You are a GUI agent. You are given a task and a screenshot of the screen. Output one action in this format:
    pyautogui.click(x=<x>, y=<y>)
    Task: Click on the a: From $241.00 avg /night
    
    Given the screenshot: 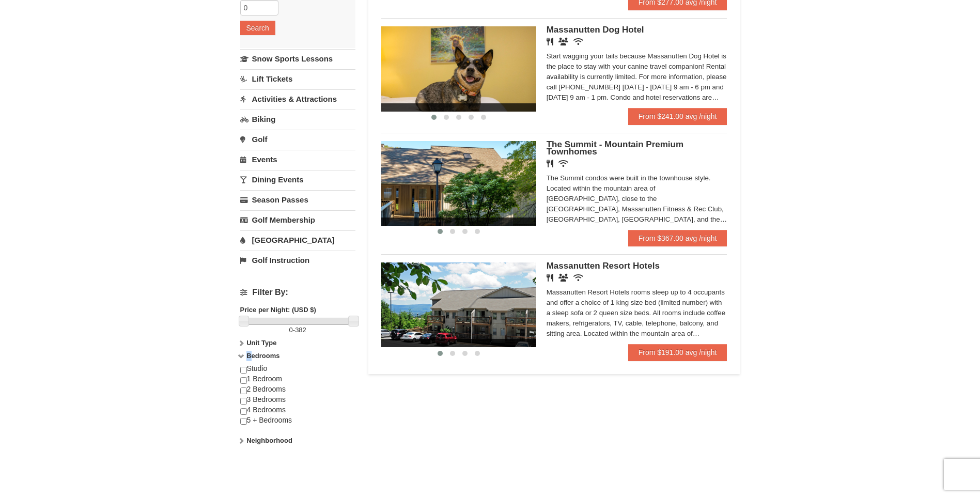 What is the action you would take?
    pyautogui.click(x=678, y=116)
    